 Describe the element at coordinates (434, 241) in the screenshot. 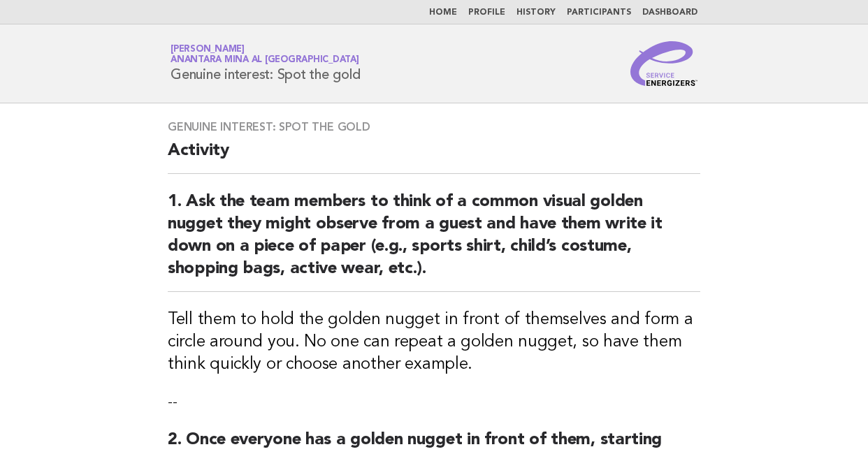

I see `h2: 1. Ask the team members to think of a common visual golden nugget they might observe from a guest...` at that location.